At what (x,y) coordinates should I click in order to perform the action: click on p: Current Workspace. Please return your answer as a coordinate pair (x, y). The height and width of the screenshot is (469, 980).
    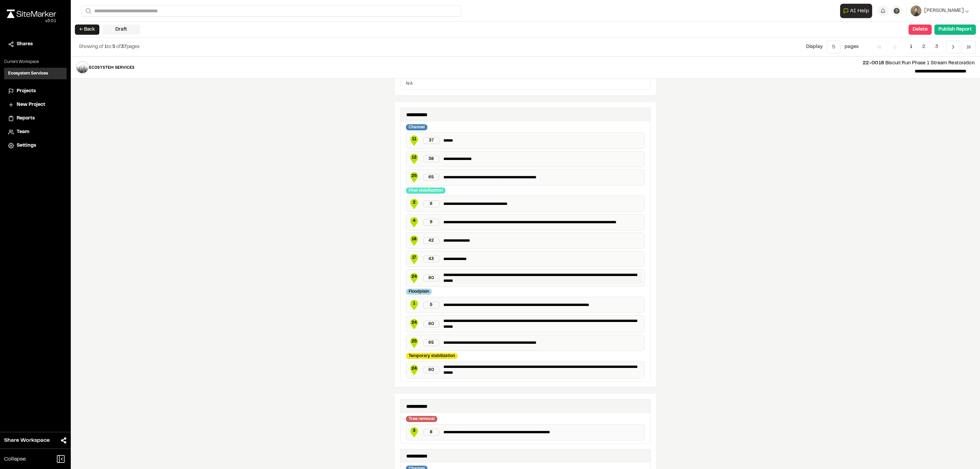
    Looking at the image, I should click on (36, 62).